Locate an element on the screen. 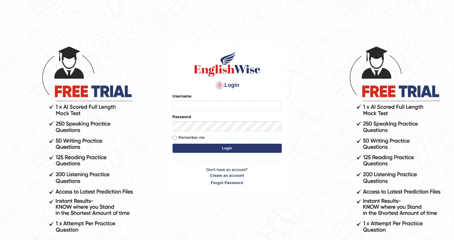 Image resolution: width=454 pixels, height=240 pixels. label: Remember me is located at coordinates (189, 137).